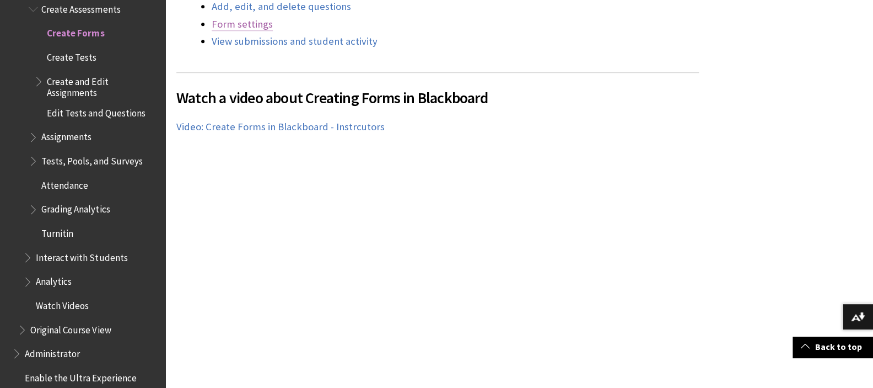 The image size is (873, 388). I want to click on span: Watch a video about Creating Forms in Blackboard, so click(438, 98).